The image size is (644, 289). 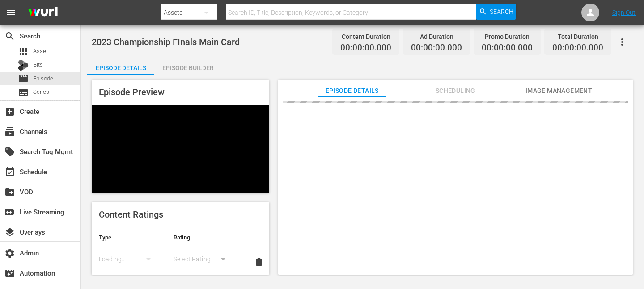 I want to click on div: Ad Duration, so click(x=437, y=37).